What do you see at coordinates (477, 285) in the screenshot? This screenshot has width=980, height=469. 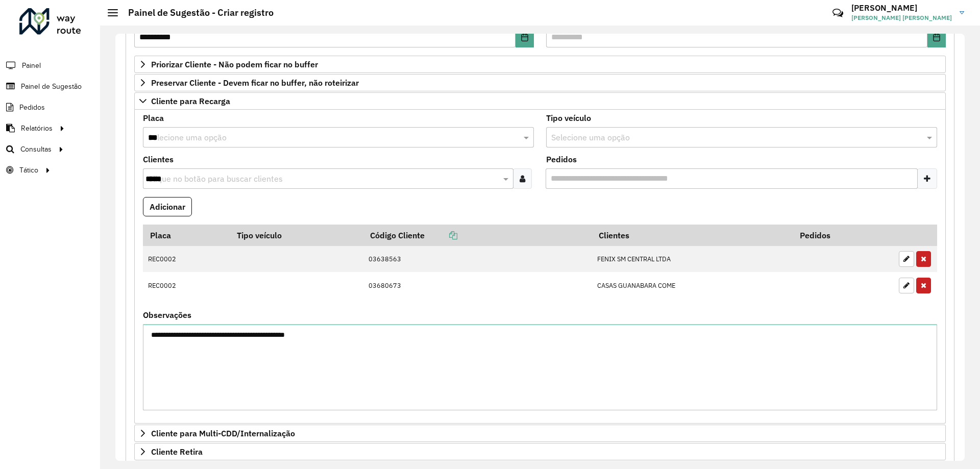 I see `td: 03680673` at bounding box center [477, 285].